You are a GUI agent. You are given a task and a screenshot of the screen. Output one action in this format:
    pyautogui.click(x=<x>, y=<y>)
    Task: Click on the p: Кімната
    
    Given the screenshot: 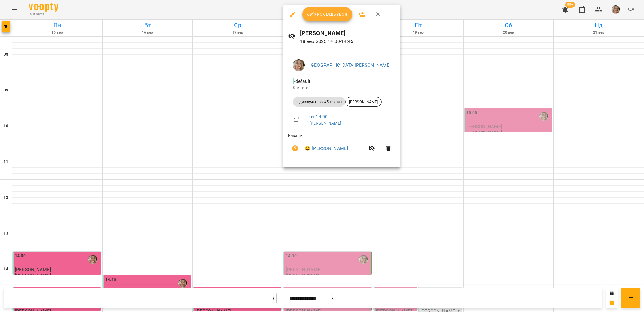 What is the action you would take?
    pyautogui.click(x=342, y=88)
    